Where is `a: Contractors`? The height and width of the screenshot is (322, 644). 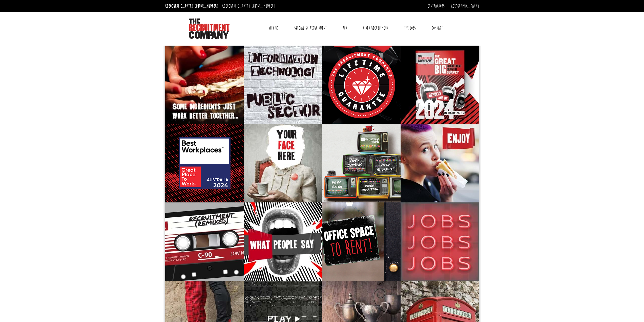
a: Contractors is located at coordinates (436, 6).